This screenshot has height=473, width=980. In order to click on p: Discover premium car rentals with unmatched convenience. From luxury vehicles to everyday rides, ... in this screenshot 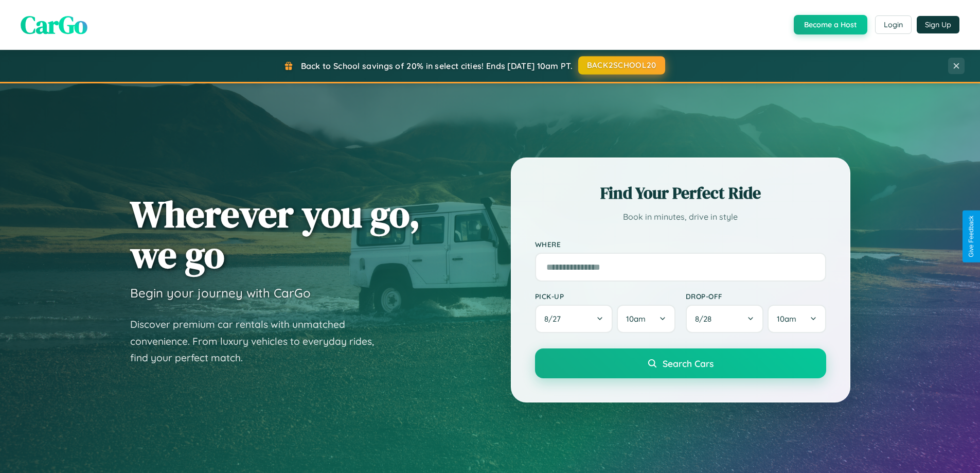, I will do `click(259, 341)`.